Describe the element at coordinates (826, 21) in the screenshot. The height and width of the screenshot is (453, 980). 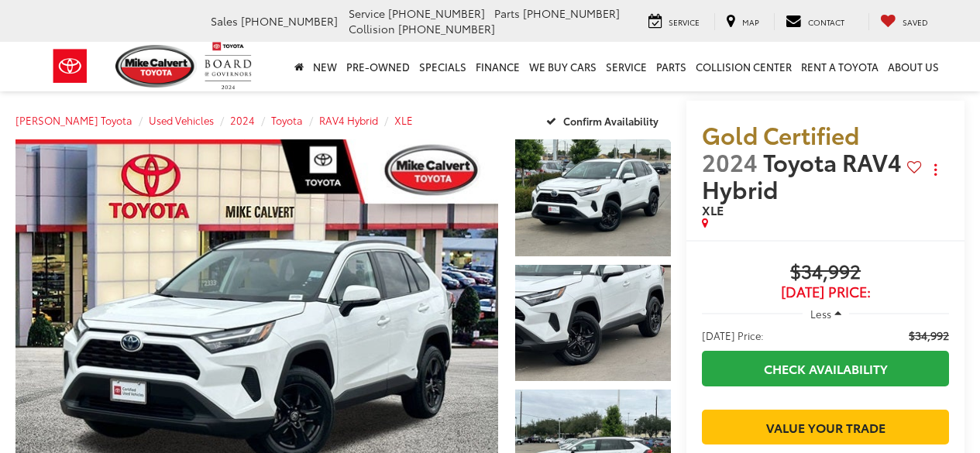
I see `span: Contact` at that location.